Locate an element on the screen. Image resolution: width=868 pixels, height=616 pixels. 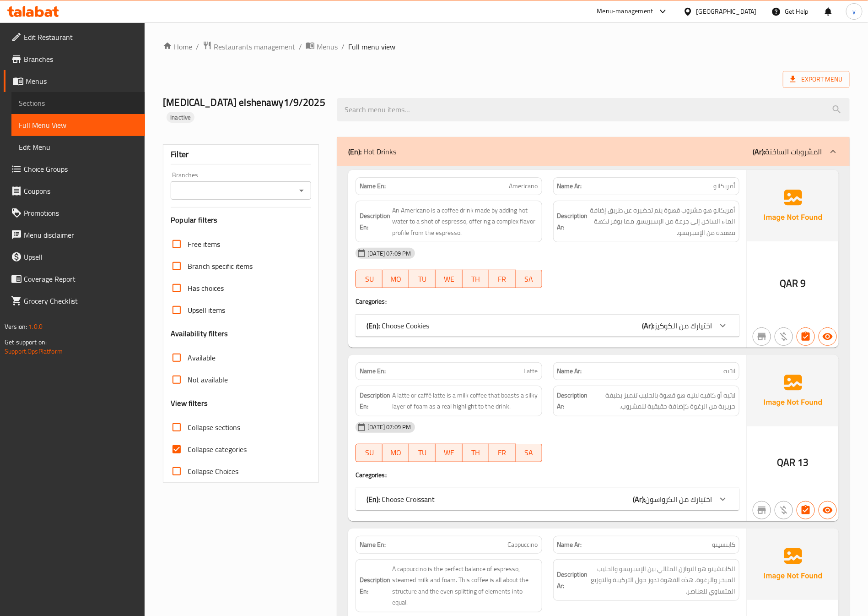
span: Latte is located at coordinates (531, 371).